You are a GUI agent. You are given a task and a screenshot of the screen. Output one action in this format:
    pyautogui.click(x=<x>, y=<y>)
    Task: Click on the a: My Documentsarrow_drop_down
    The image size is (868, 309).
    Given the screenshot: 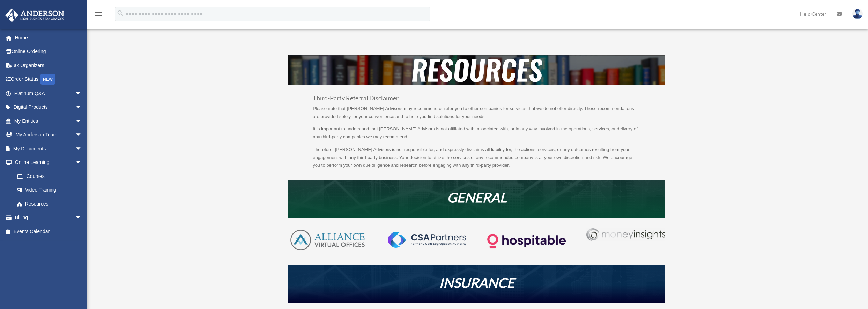 What is the action you would take?
    pyautogui.click(x=49, y=149)
    